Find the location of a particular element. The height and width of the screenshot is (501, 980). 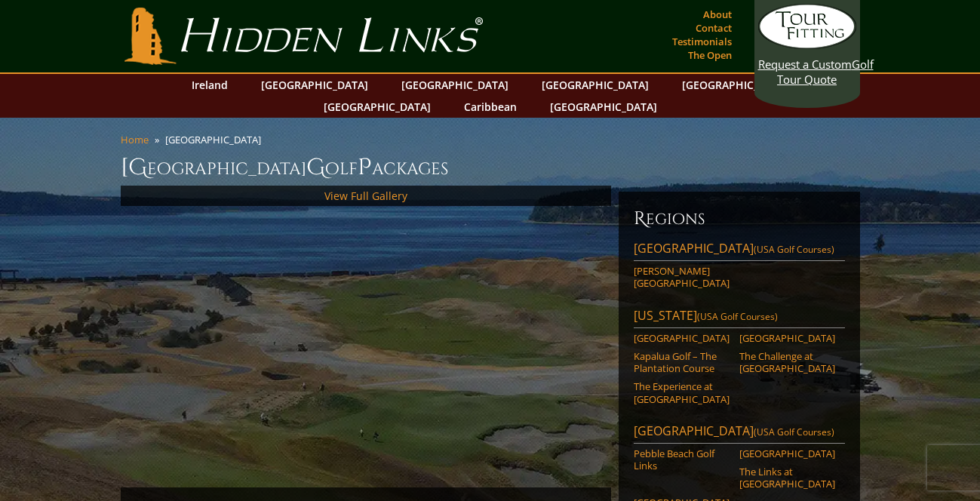

a: Contact is located at coordinates (714, 28).